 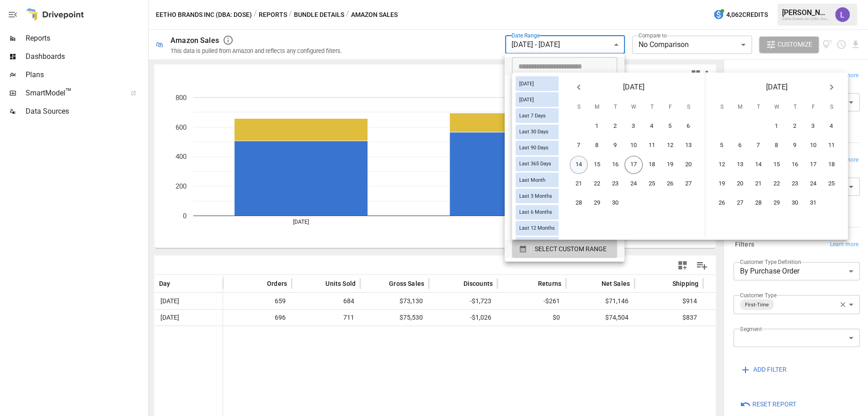 What do you see at coordinates (795, 146) in the screenshot?
I see `button: 9` at bounding box center [795, 146].